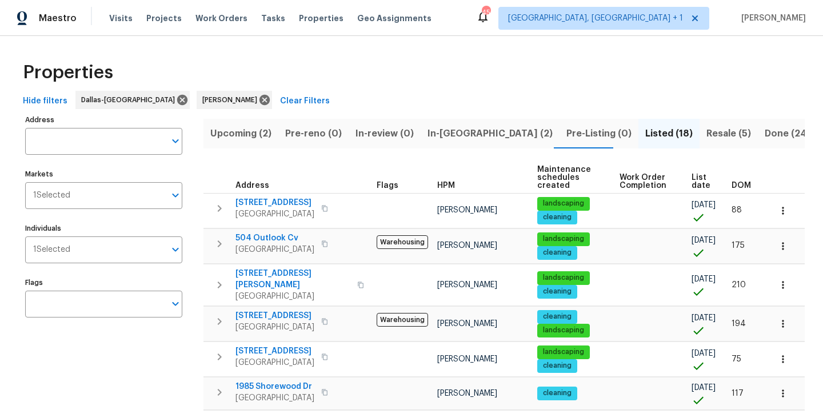 The height and width of the screenshot is (414, 823). What do you see at coordinates (103, 120) in the screenshot?
I see `label: Address` at bounding box center [103, 120].